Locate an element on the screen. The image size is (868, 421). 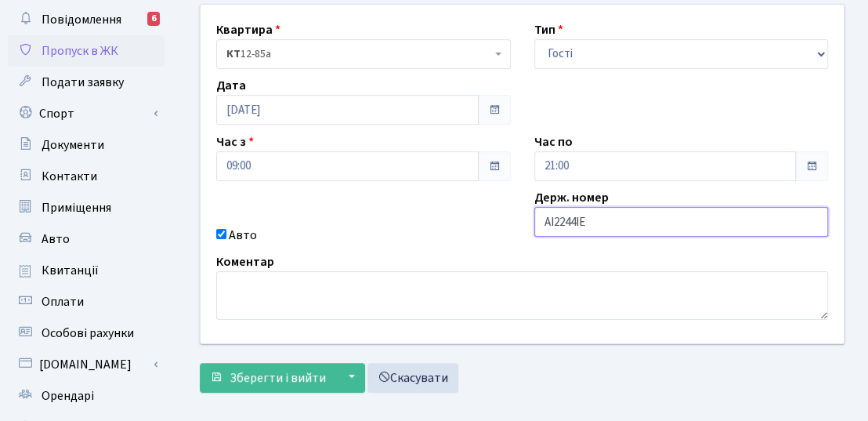
a: Подати заявку is located at coordinates (86, 82).